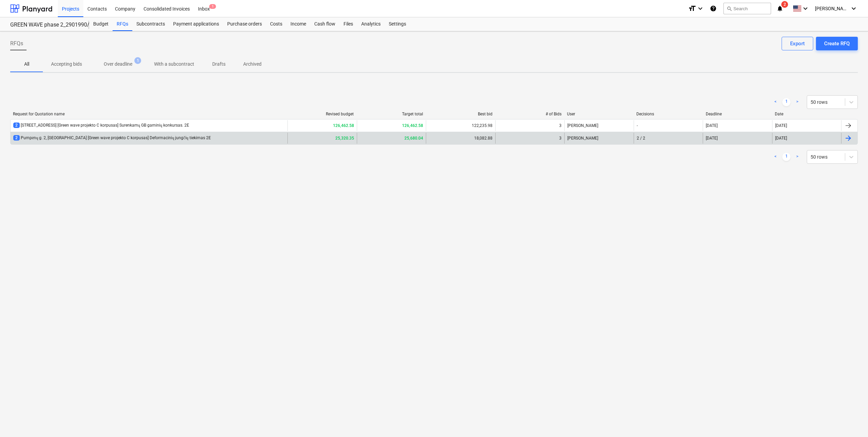 The image size is (868, 437). What do you see at coordinates (371, 24) in the screenshot?
I see `div: Analytics` at bounding box center [371, 24].